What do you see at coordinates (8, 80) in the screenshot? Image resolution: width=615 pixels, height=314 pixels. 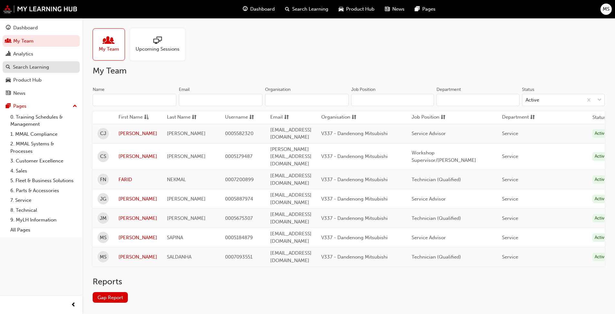 I see `span: car-icon` at bounding box center [8, 80].